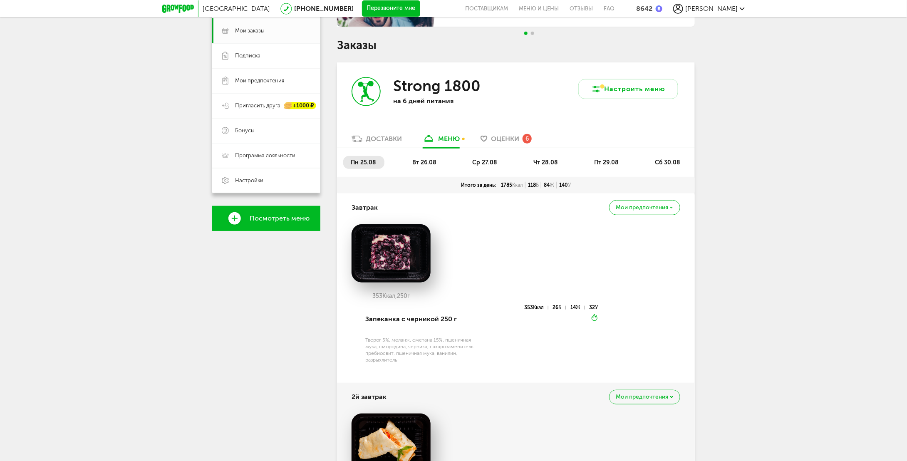 Image resolution: width=907 pixels, height=461 pixels. What do you see at coordinates (266, 31) in the screenshot?
I see `a: Мои заказы` at bounding box center [266, 31].